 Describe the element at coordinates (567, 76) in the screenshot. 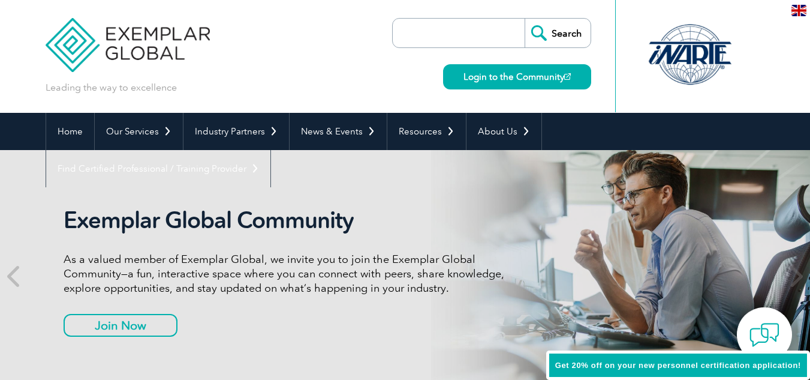

I see `img: open_square.png` at that location.